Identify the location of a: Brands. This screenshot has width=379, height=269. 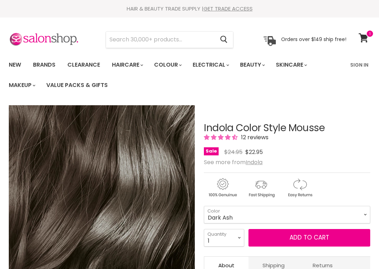
(44, 65).